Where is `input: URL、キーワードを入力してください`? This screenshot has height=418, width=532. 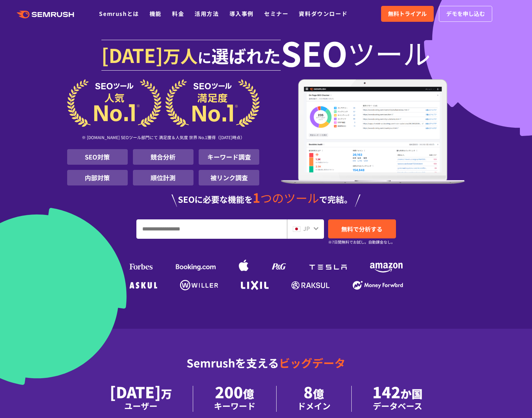 input: URL、キーワードを入力してください is located at coordinates (212, 229).